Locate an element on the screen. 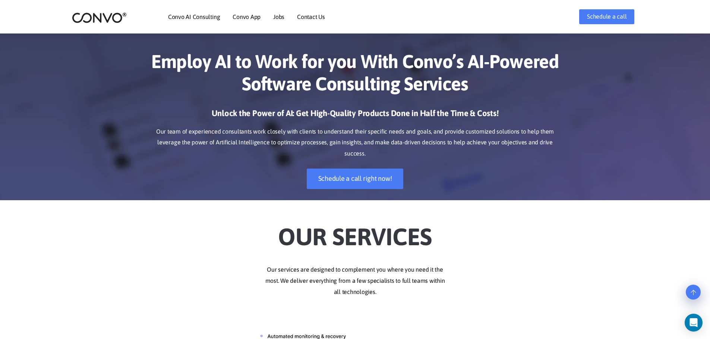 The height and width of the screenshot is (339, 710). img: logo_2.png is located at coordinates (99, 18).